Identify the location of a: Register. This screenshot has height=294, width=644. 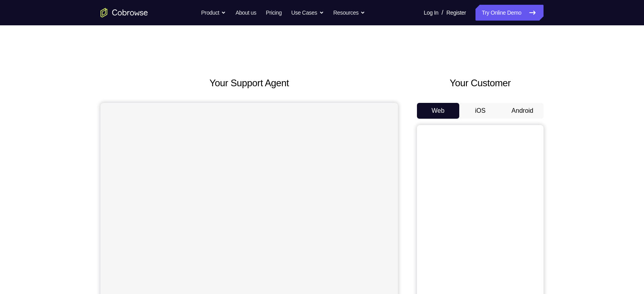
(456, 13).